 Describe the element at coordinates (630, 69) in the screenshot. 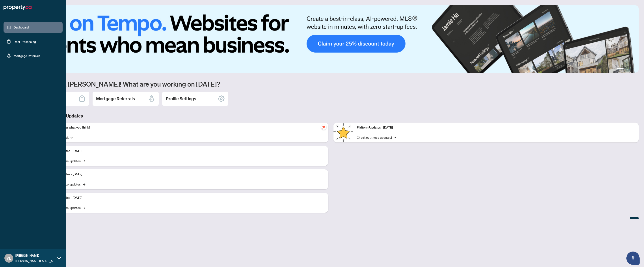

I see `button: 3` at that location.